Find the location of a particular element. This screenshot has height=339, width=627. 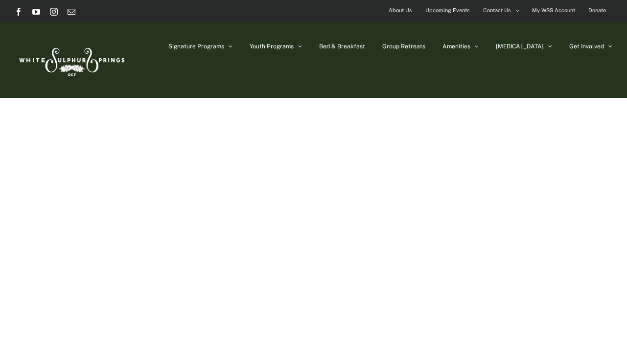

span: Donate is located at coordinates (597, 10).